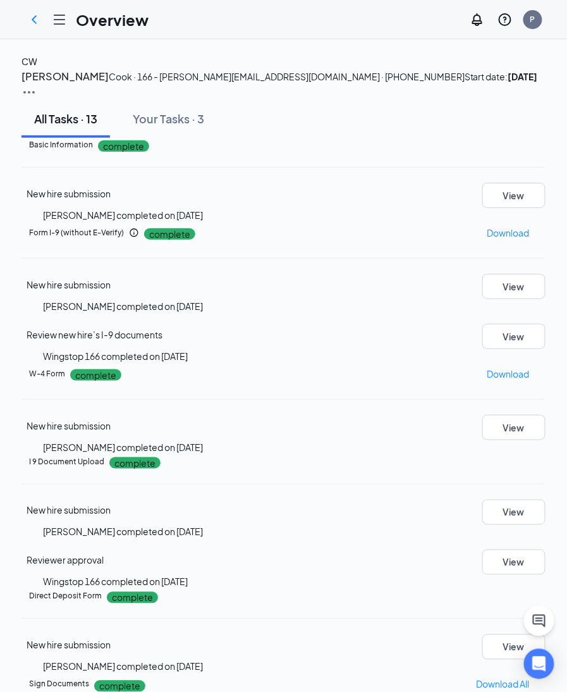  What do you see at coordinates (134, 233) in the screenshot?
I see `svg: Info` at bounding box center [134, 233].